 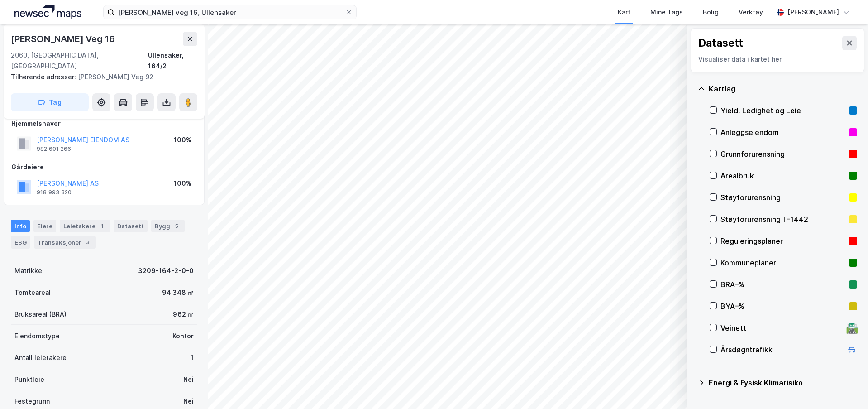 What do you see at coordinates (781, 350) in the screenshot?
I see `div: Årsdøgntrafikk` at bounding box center [781, 350].